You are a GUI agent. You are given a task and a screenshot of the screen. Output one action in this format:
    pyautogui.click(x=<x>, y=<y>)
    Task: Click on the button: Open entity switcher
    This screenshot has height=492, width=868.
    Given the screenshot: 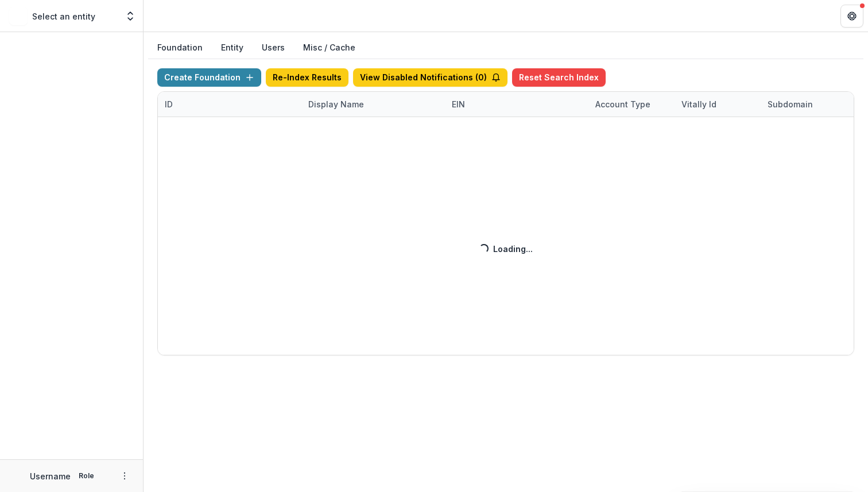 What is the action you would take?
    pyautogui.click(x=131, y=16)
    